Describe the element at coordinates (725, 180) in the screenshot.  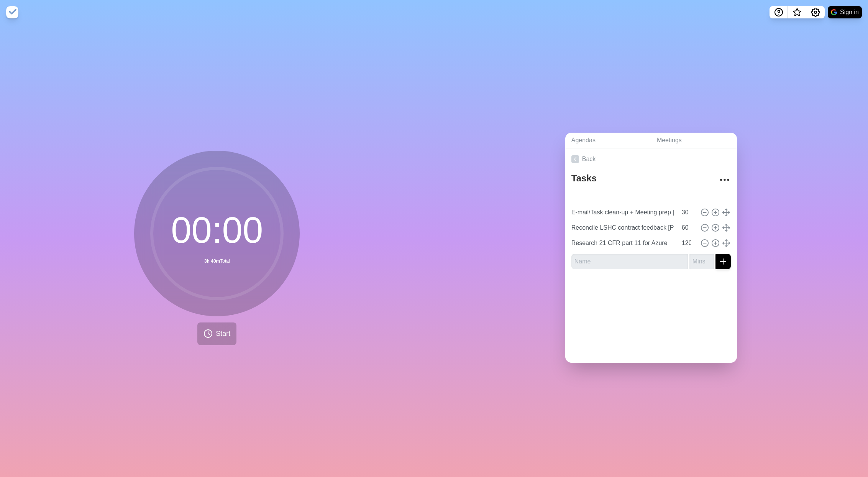
I see `button: More` at that location.